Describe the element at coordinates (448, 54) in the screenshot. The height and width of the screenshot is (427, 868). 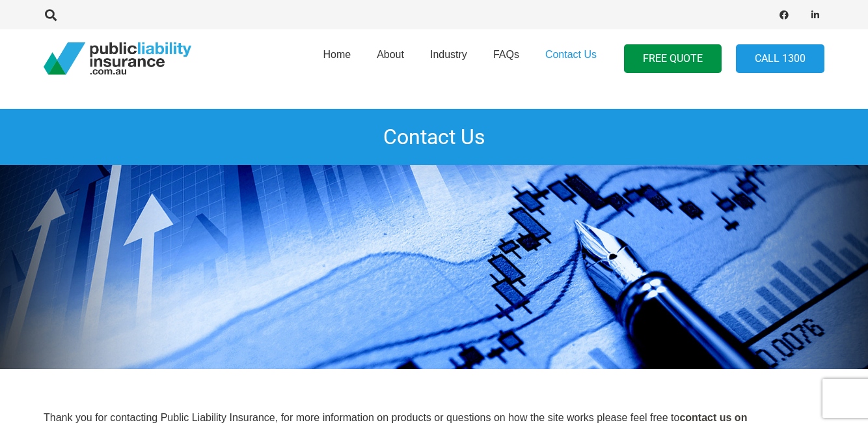
I see `span: Industry` at that location.